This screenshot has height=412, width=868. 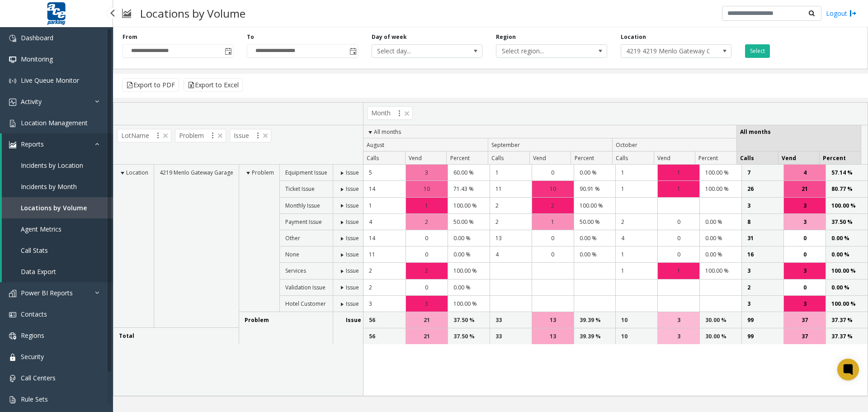 What do you see at coordinates (805, 172) in the screenshot?
I see `span: 4` at bounding box center [805, 172].